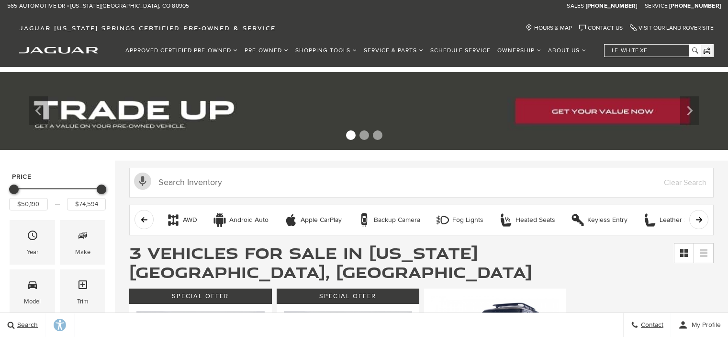 The image size is (728, 337). What do you see at coordinates (86, 204) in the screenshot?
I see `input: Maximum` at bounding box center [86, 204].